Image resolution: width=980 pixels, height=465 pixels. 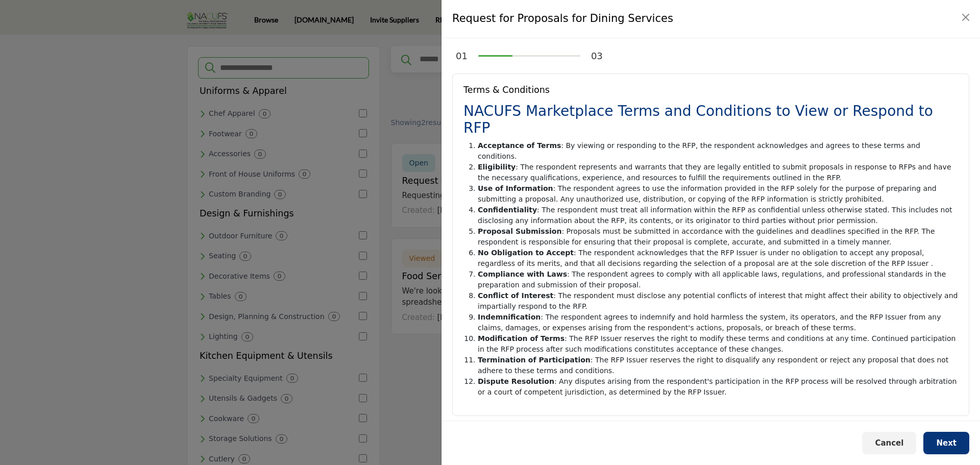 I want to click on li: : The respondent agrees to indemnify and hold harmless the system, its operators, and the RFP Iss..., so click(x=718, y=323).